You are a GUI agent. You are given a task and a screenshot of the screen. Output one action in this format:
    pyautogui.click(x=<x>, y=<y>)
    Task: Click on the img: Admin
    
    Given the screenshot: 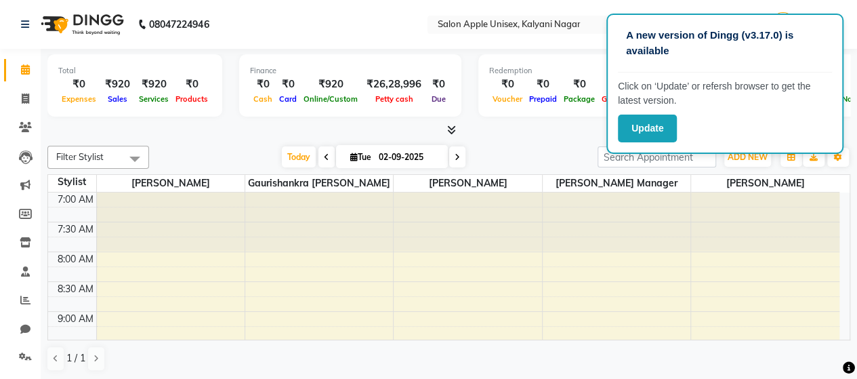 What is the action you would take?
    pyautogui.click(x=782, y=24)
    